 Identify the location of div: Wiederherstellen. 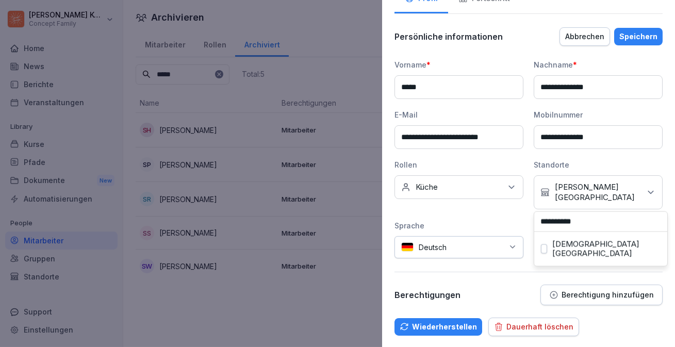
(438, 327).